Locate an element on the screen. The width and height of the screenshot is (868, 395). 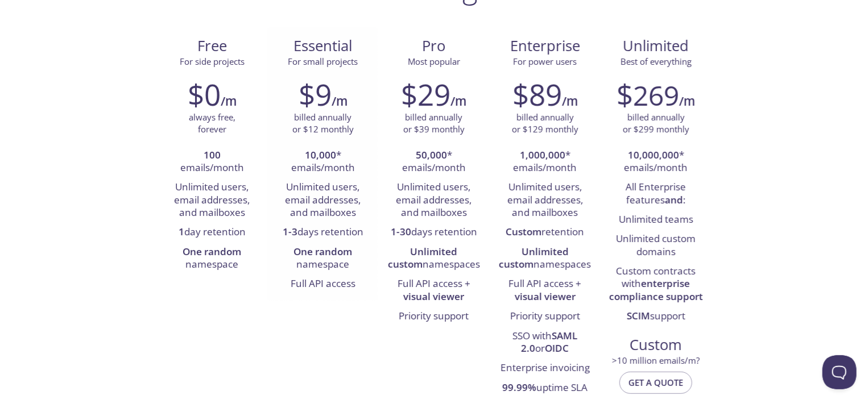
li: SSO with or is located at coordinates (545, 343).